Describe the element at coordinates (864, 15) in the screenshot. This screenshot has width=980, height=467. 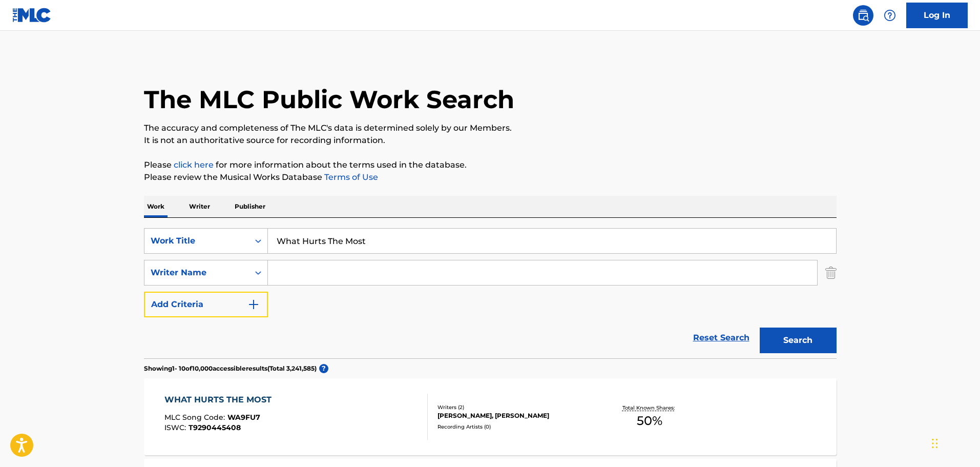
I see `a: Public Search` at that location.